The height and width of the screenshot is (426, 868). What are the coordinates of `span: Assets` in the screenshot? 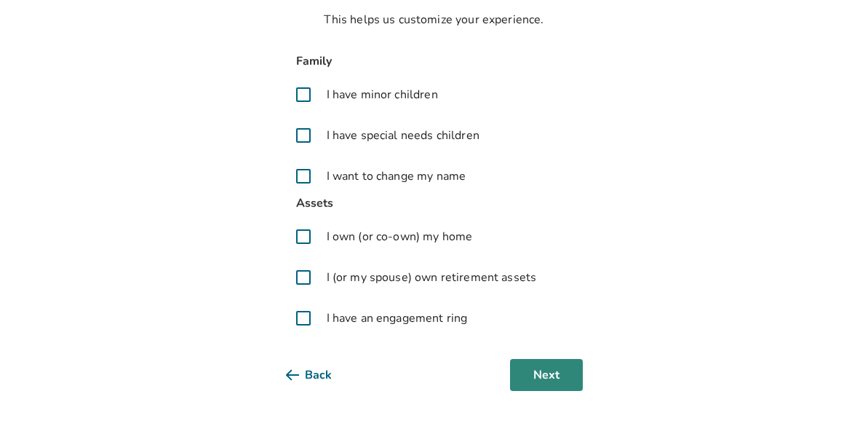 It's located at (434, 203).